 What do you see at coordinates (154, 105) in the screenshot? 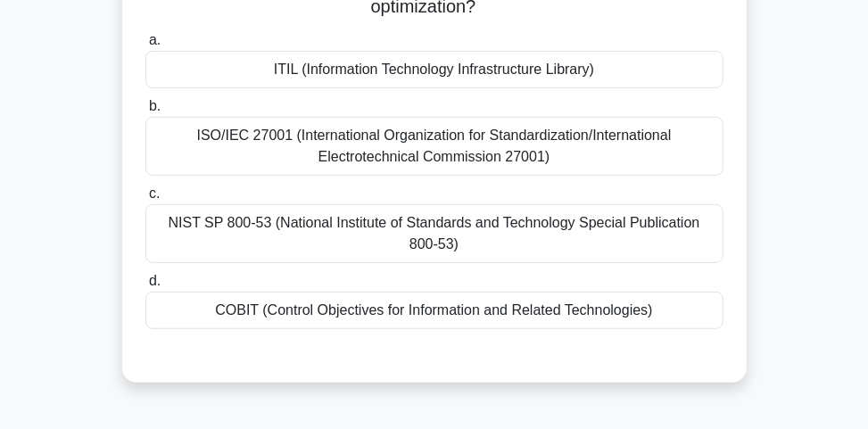
I see `span: b.` at bounding box center [154, 105].